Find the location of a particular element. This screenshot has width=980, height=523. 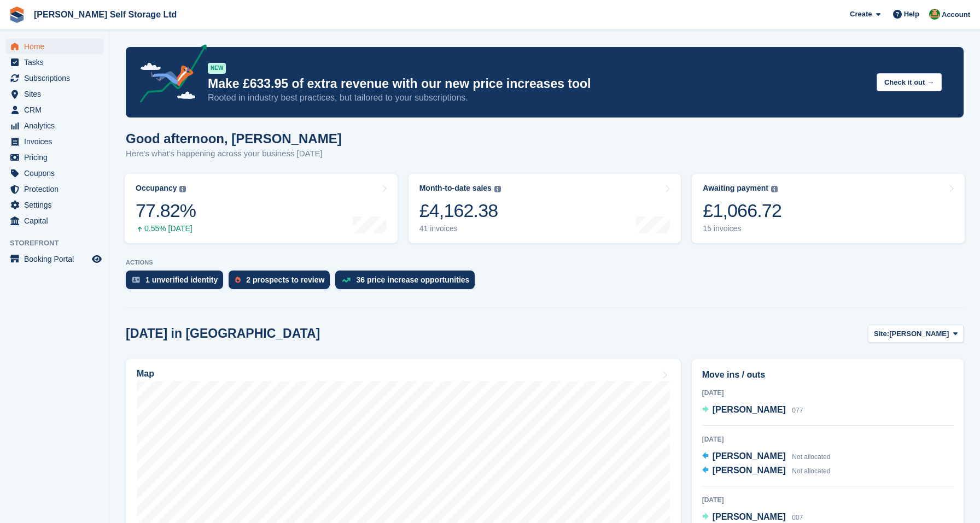

img: stora-icon-8386f47178a22dfd0bd8f6a31ec36ba5ce8667c1dd55bd0f319d3a0aa187defe.svg is located at coordinates (17, 15).